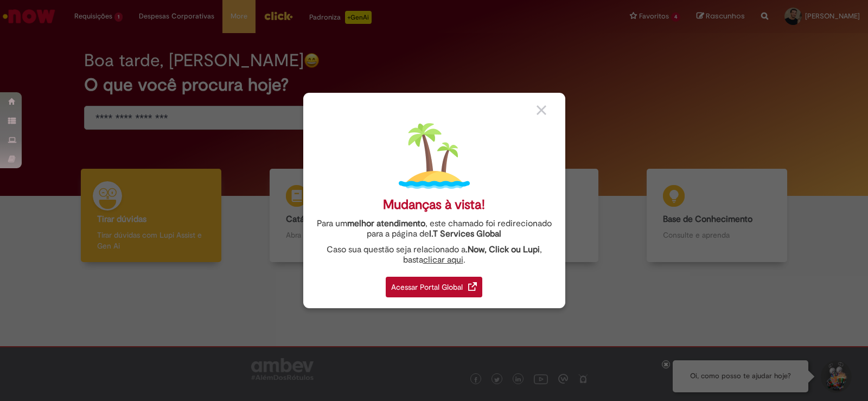  I want to click on img: island.png, so click(434, 156).